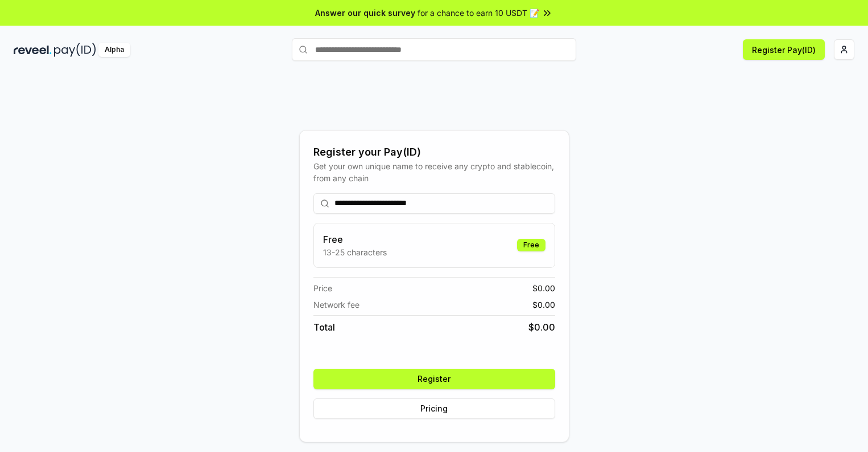  What do you see at coordinates (434, 152) in the screenshot?
I see `div: Register your Pay(ID)` at bounding box center [434, 152].